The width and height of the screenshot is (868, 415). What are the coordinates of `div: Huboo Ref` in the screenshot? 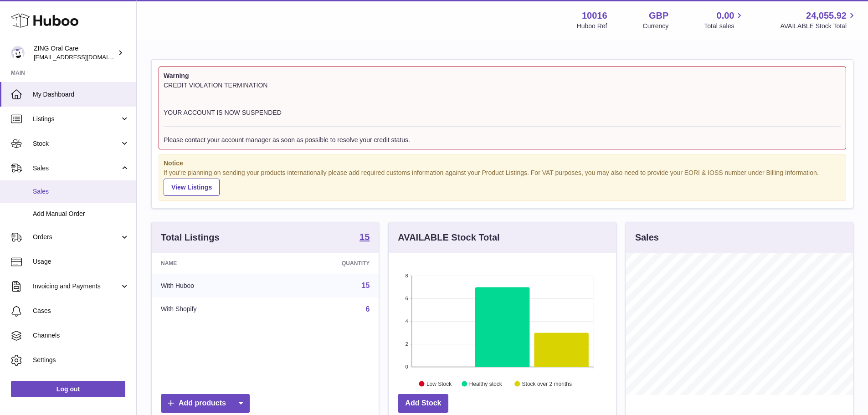 It's located at (592, 26).